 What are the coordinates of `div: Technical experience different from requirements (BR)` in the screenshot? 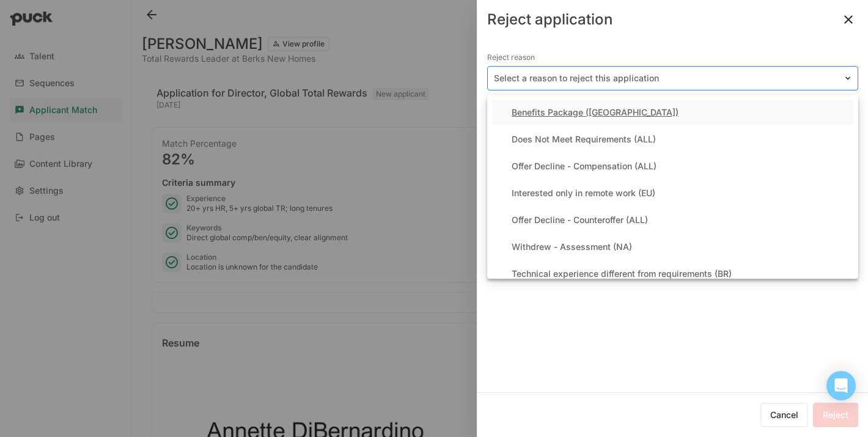 It's located at (622, 274).